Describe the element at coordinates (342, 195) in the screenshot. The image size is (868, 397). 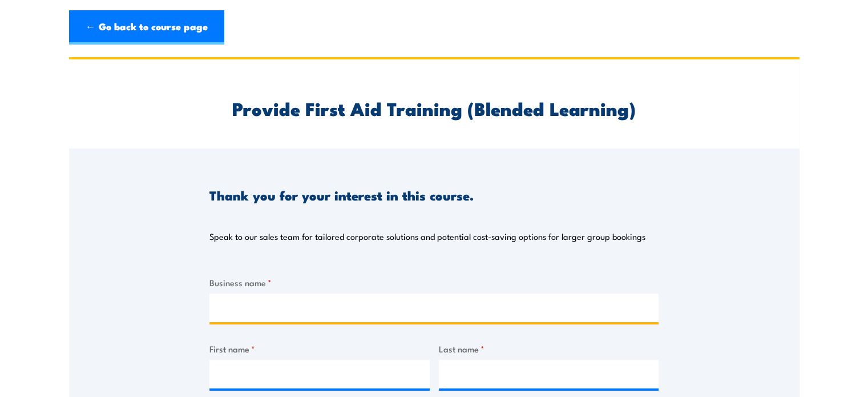
I see `h3: Thank you for your interest in this course.` at that location.